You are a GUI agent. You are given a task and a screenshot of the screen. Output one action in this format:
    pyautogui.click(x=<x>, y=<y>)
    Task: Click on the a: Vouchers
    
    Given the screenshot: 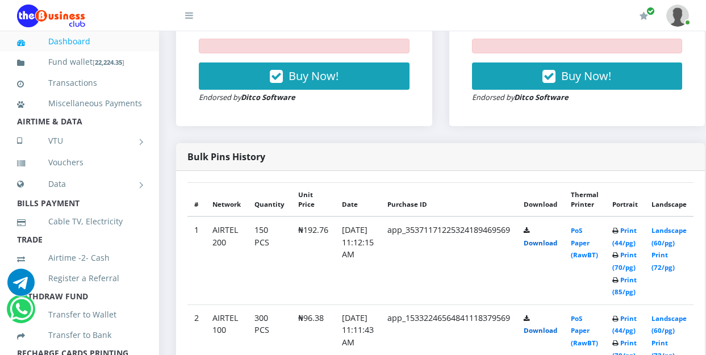 What is the action you would take?
    pyautogui.click(x=80, y=162)
    